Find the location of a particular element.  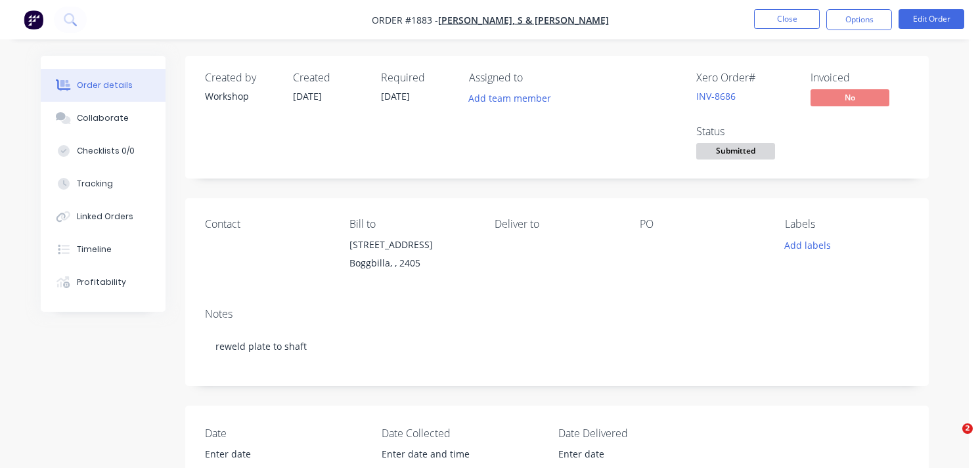

button: Checklists 0/0 is located at coordinates (103, 151).